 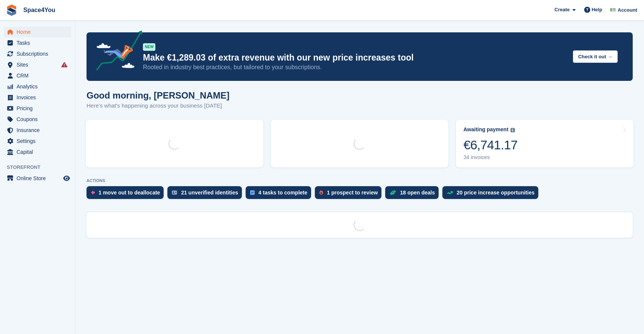 I want to click on span: Sites, so click(x=39, y=65).